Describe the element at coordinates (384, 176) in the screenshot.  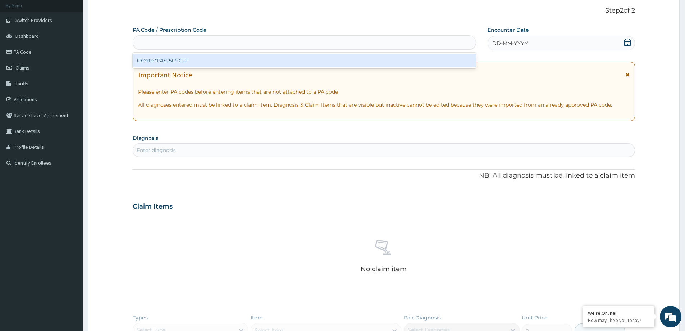
I see `p: NB: All diagnosis must be linked to a claim item` at that location.